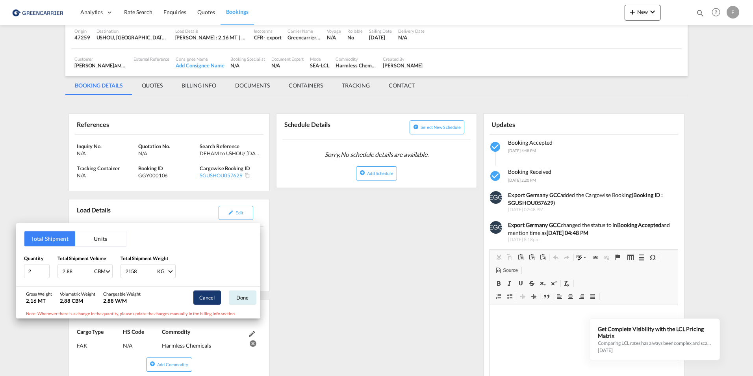 The width and height of the screenshot is (753, 376). Describe the element at coordinates (78, 300) in the screenshot. I see `div: 2,88 CBM` at that location.